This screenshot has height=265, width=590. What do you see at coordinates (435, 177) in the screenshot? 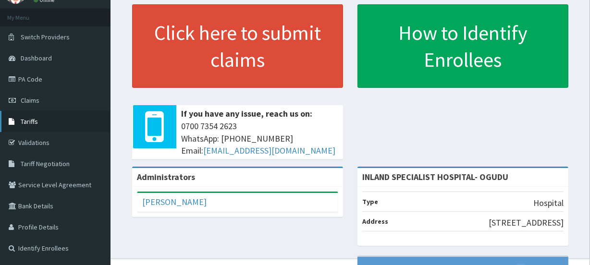
I see `strong: INLAND SPECIALIST HOSPITAL- OGUDU` at bounding box center [435, 177].